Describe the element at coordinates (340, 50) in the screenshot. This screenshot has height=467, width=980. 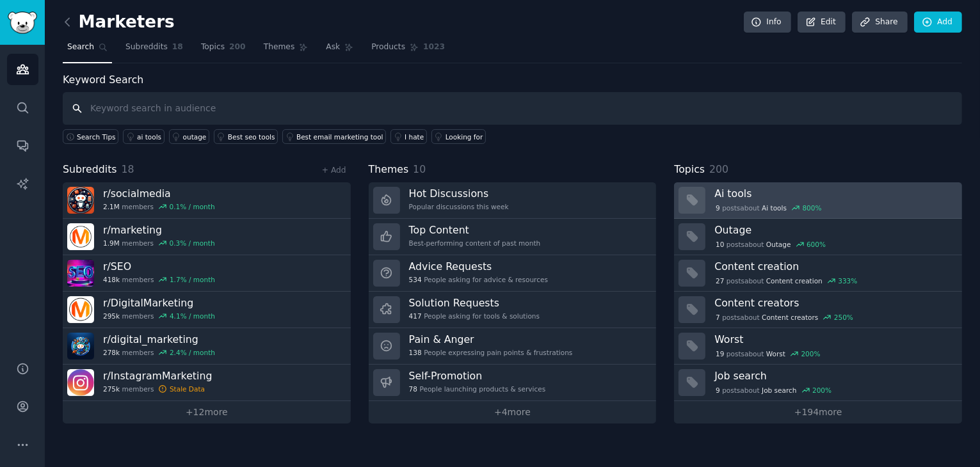
I see `a: Ask` at that location.